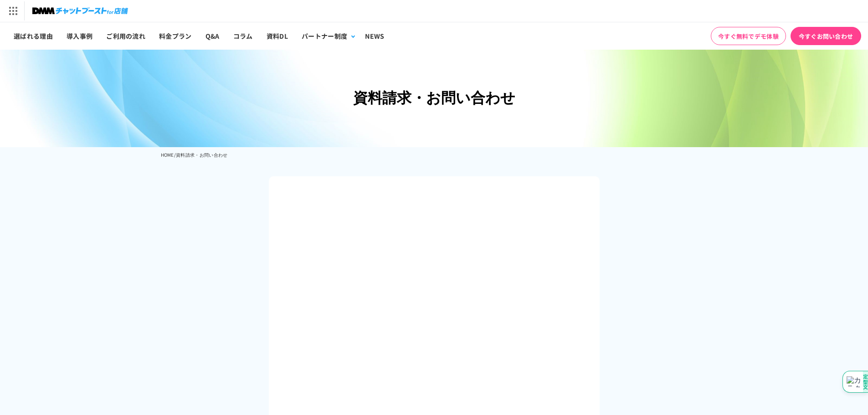 The height and width of the screenshot is (415, 868). Describe the element at coordinates (865, 382) in the screenshot. I see `p: 定型文` at that location.